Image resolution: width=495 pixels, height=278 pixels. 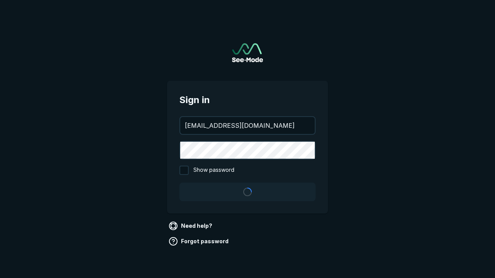 I want to click on a: Go to sign in, so click(x=247, y=53).